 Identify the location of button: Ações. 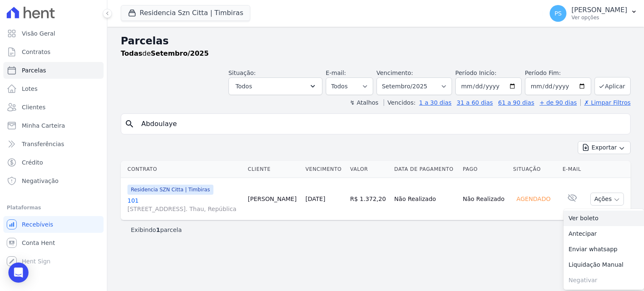
(607, 199).